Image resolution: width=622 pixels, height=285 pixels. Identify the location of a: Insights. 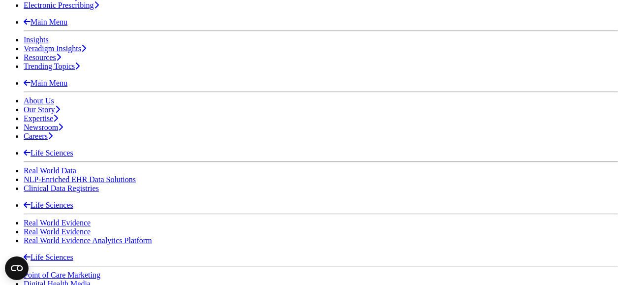
(36, 39).